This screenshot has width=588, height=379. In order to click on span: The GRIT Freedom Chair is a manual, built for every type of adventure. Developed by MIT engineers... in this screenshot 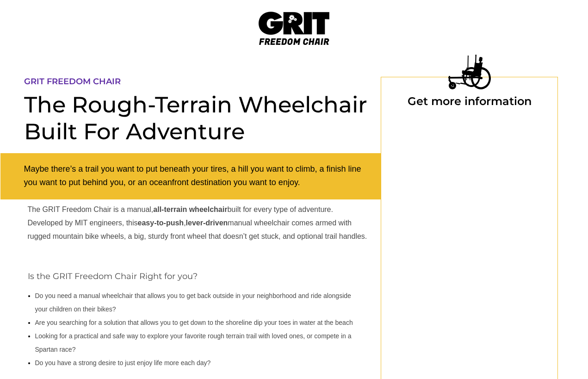, I will do `click(198, 223)`.